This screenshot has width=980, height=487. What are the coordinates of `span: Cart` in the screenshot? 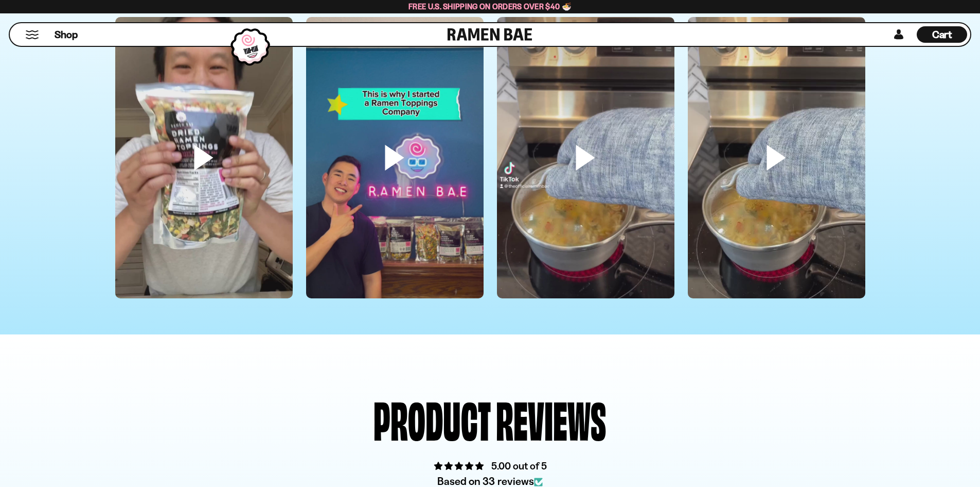 It's located at (942, 34).